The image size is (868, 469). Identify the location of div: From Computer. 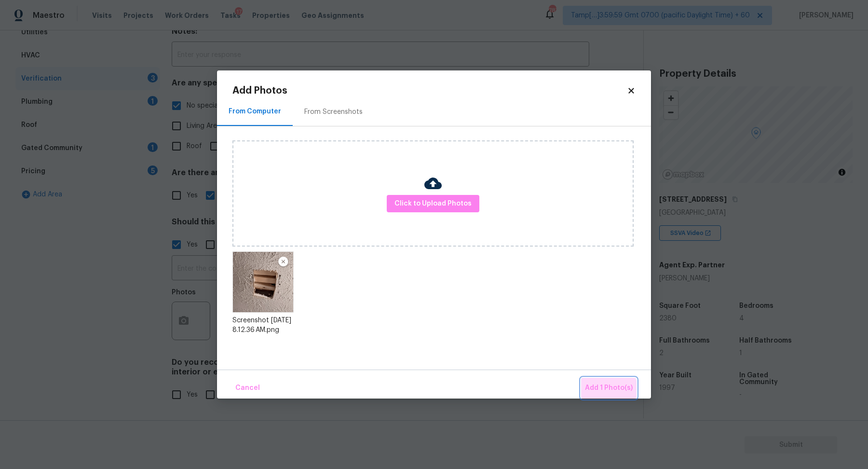
(255, 112).